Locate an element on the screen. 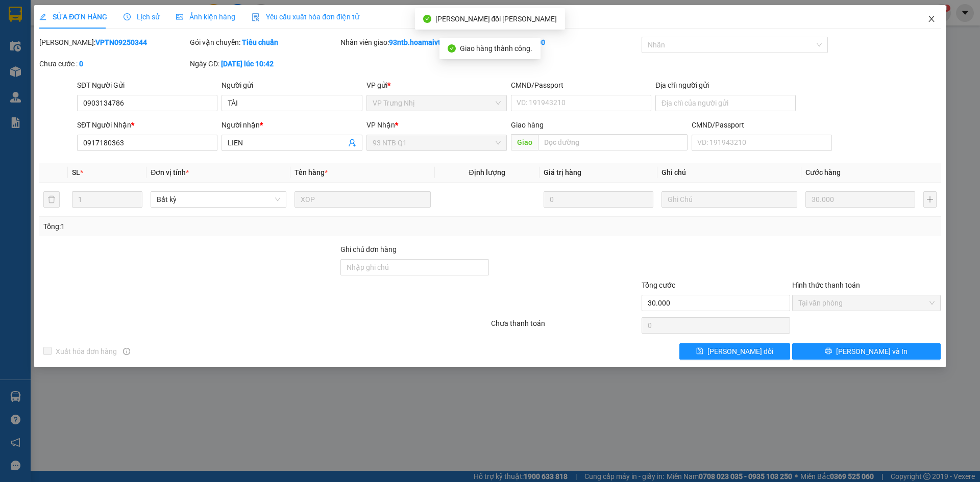 The image size is (980, 482). div: Nhân viên giao: is located at coordinates (414, 43).